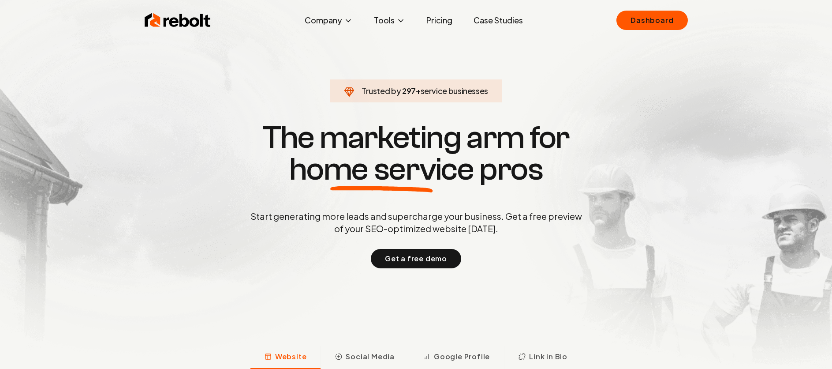  Describe the element at coordinates (365, 357) in the screenshot. I see `button: Social Media` at that location.